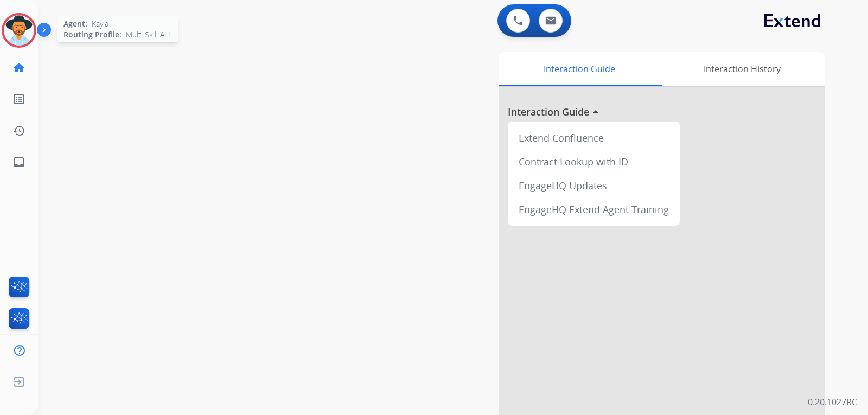 This screenshot has width=868, height=415. Describe the element at coordinates (19, 31) in the screenshot. I see `img: avatar` at that location.